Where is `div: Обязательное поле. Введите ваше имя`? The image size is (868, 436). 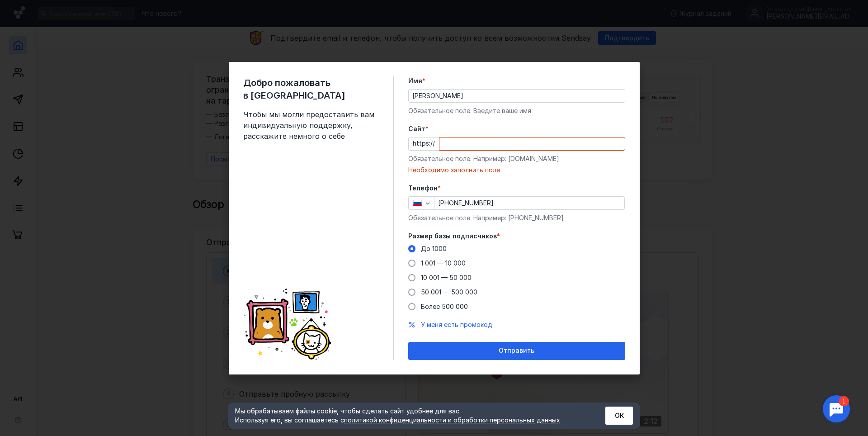 div: Обязательное поле. Введите ваше имя is located at coordinates (517, 111).